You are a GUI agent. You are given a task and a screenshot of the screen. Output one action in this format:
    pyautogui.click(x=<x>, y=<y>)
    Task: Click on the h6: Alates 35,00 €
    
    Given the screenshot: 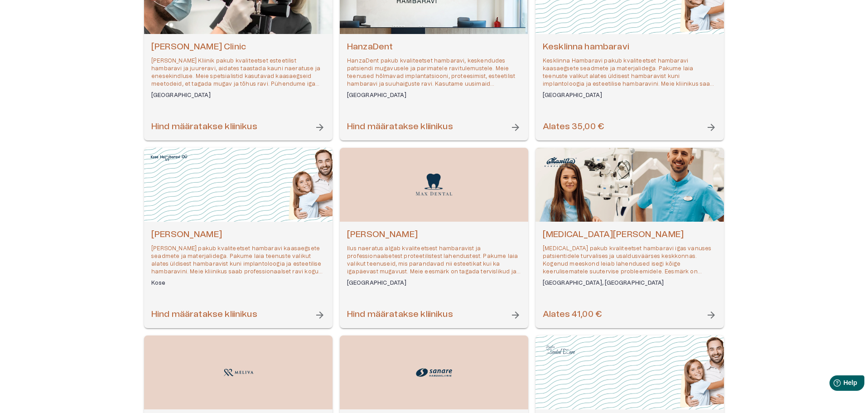 What is the action you would take?
    pyautogui.click(x=573, y=127)
    